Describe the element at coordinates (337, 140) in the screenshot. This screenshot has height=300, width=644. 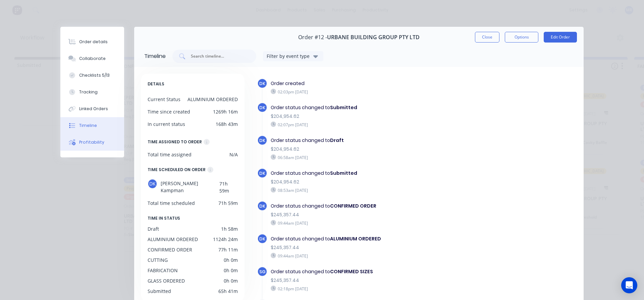
I see `b: Draft` at that location.